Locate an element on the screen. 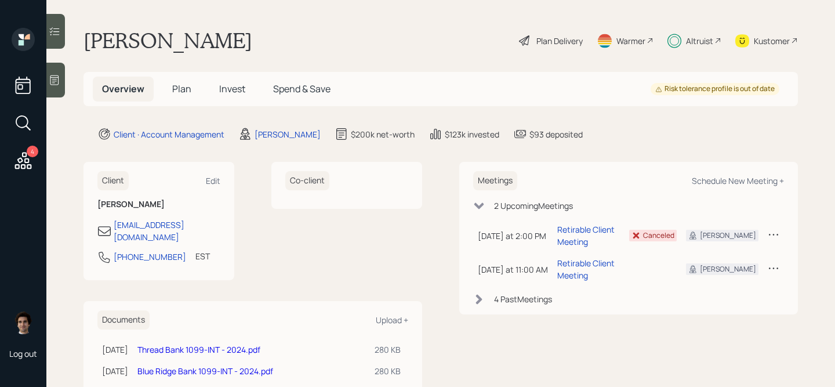 The image size is (835, 387). div: Upload + is located at coordinates (392, 320).